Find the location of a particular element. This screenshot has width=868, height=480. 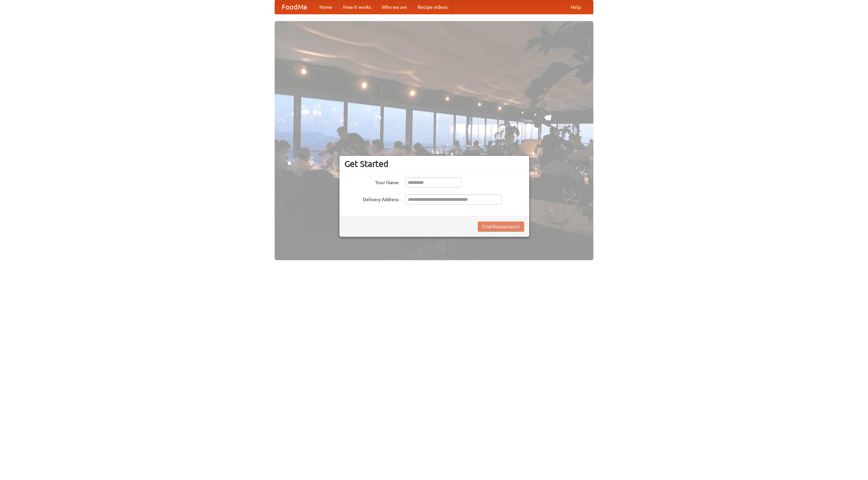

a: Help is located at coordinates (576, 7).